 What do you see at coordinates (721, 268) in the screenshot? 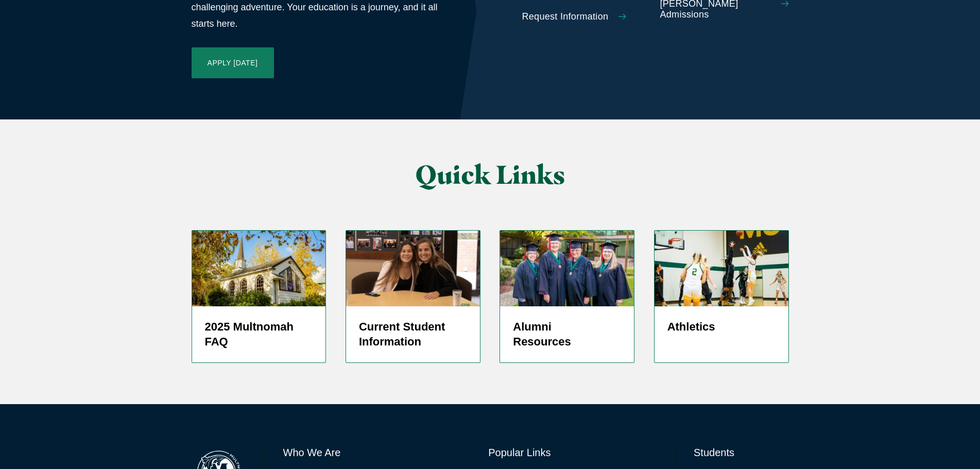
I see `img: WBBALL_WEB` at bounding box center [721, 268].